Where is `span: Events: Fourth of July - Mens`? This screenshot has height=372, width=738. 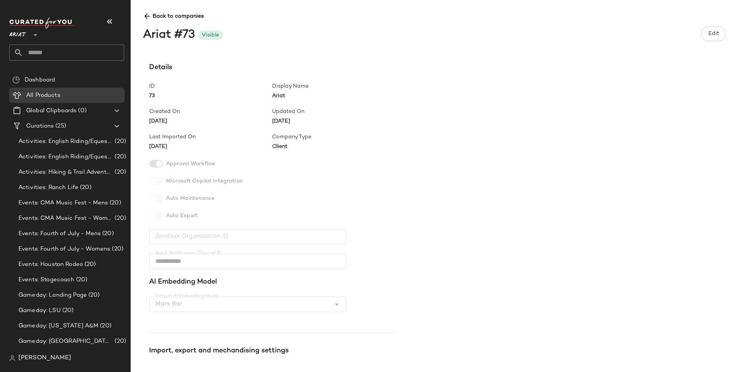 span: Events: Fourth of July - Mens is located at coordinates (60, 234).